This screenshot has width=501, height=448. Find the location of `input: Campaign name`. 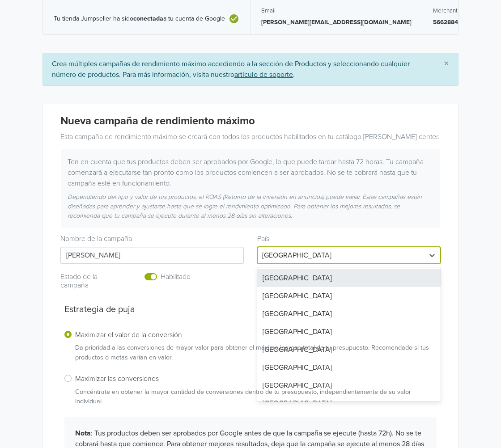

input: Campaign name is located at coordinates (152, 255).